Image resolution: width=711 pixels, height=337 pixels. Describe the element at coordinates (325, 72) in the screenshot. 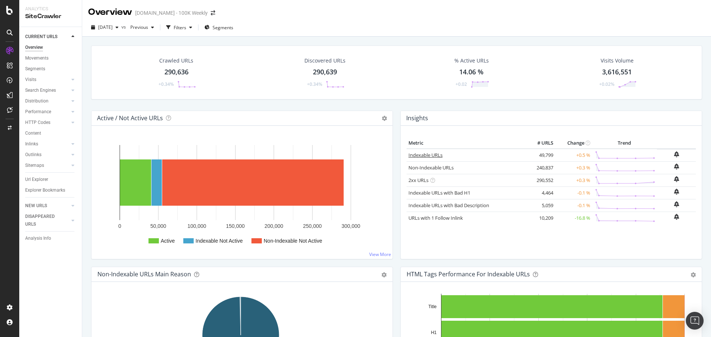

I see `div: 290,639` at that location.